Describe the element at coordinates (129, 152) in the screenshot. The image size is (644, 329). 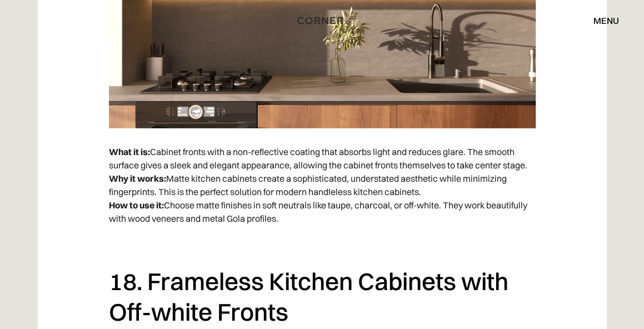
I see `strong: What it is:` at that location.